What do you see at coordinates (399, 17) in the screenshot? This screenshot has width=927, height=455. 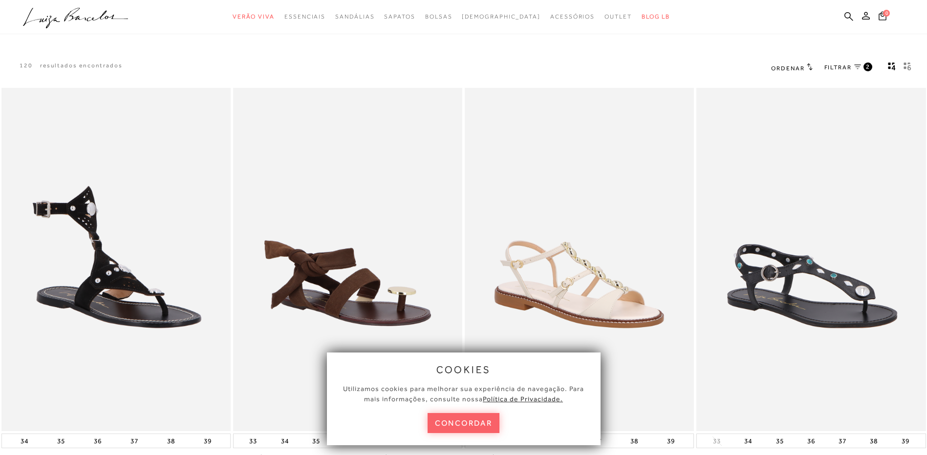 I see `span: Sapatos` at bounding box center [399, 17].